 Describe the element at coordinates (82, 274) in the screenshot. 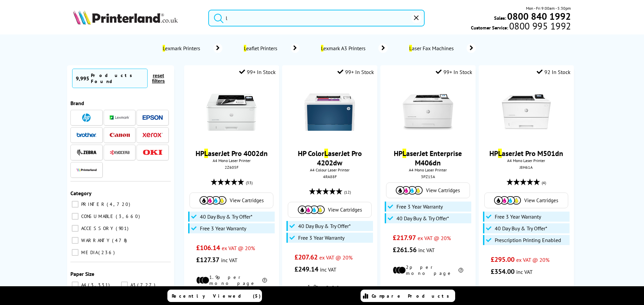

I see `span: Paper Size` at that location.